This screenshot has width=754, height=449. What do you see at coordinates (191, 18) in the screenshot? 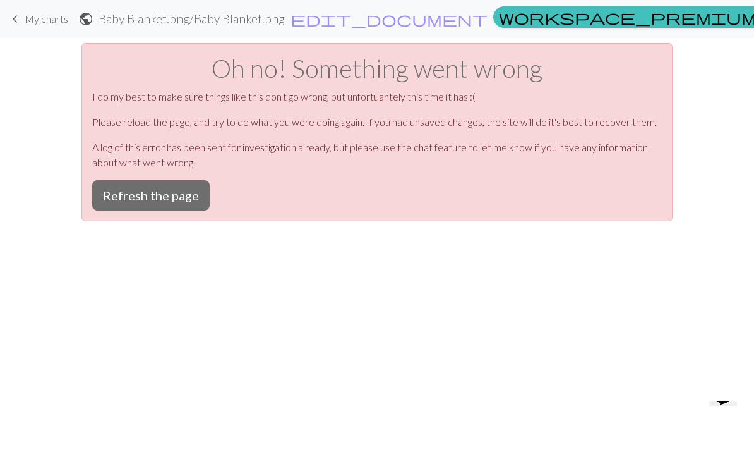
I see `h2: Baby Blanket.png / Baby Blanket.png` at bounding box center [191, 18].